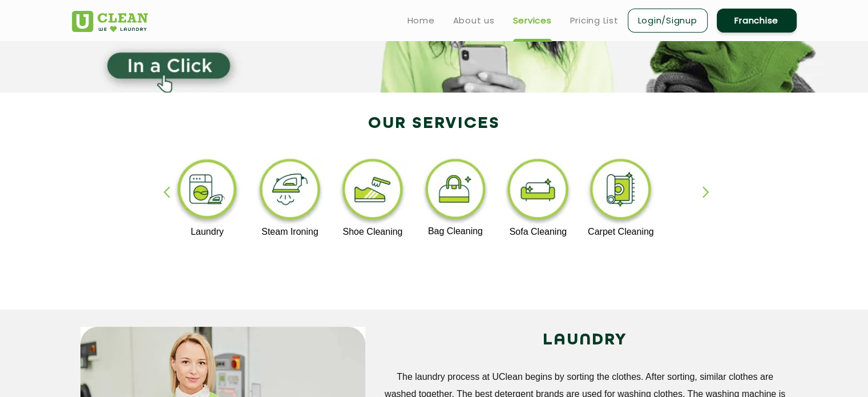 This screenshot has width=868, height=397. What do you see at coordinates (109, 21) in the screenshot?
I see `img: UClean Laundry and Dry Cleaning` at bounding box center [109, 21].